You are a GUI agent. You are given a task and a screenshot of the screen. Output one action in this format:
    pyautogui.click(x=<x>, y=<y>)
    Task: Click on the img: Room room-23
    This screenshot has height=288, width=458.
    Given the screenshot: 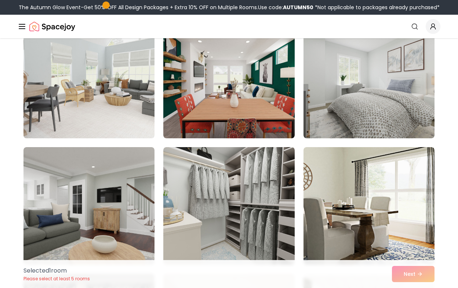 What is the action you would take?
    pyautogui.click(x=229, y=206)
    